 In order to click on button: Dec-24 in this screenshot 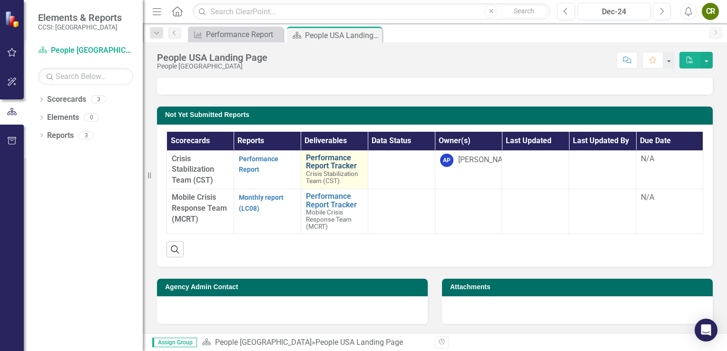, I will do `click(614, 11)`.